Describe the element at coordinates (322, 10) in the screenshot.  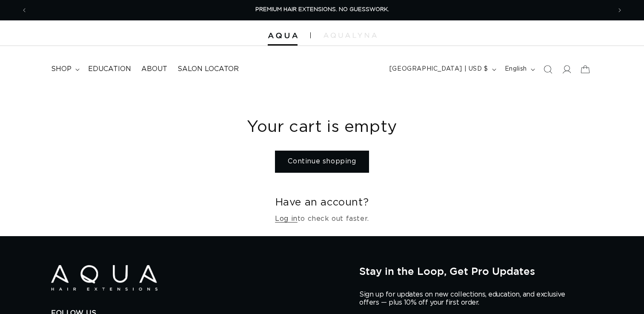
I see `span: PREMIUM HAIR EXTENSIONS. NO GUESSWORK.` at that location.